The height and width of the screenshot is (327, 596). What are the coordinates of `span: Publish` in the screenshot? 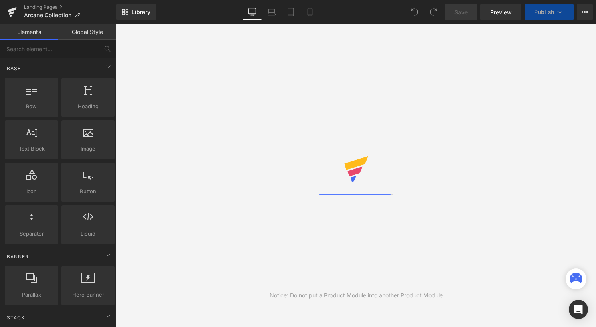 It's located at (544, 12).